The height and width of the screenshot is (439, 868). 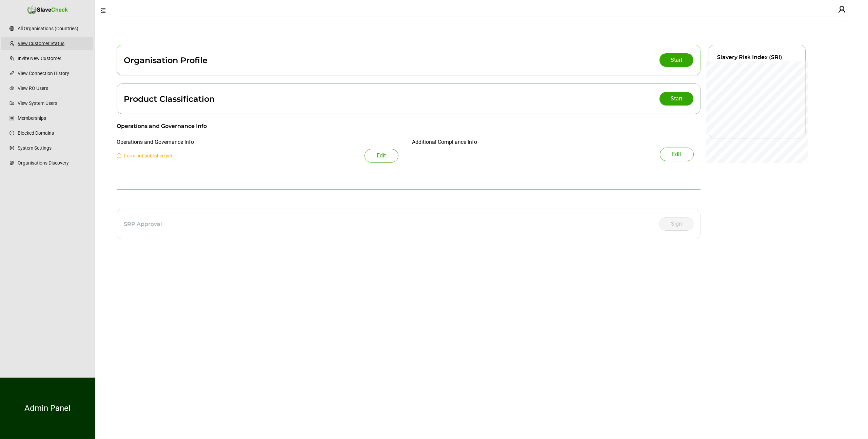 What do you see at coordinates (53, 73) in the screenshot?
I see `a: View Connection History` at bounding box center [53, 73].